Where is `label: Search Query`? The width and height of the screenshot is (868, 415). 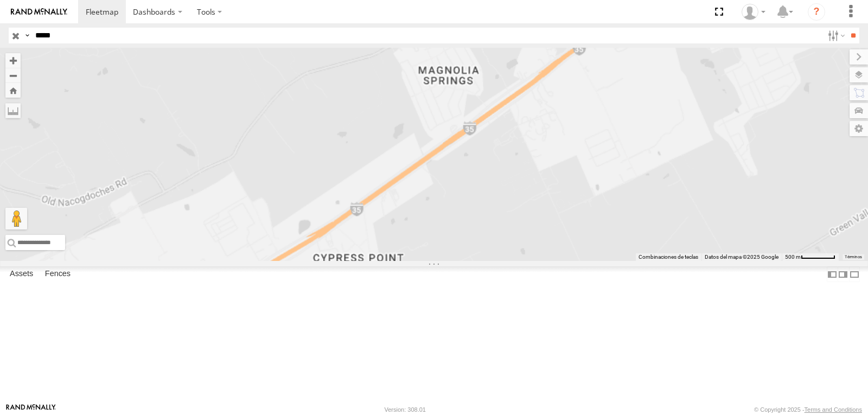 label: Search Query is located at coordinates (27, 35).